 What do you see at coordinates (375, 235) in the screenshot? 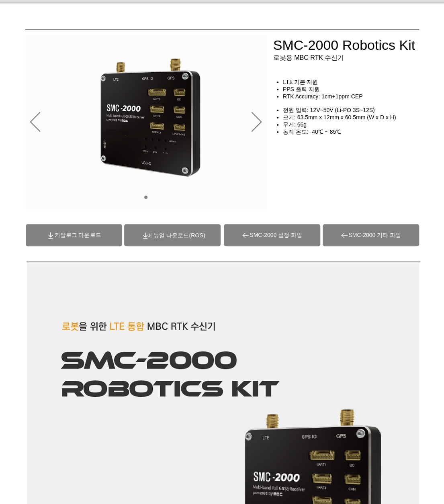
I see `span: SMC-2000 기타 파일` at bounding box center [375, 235].